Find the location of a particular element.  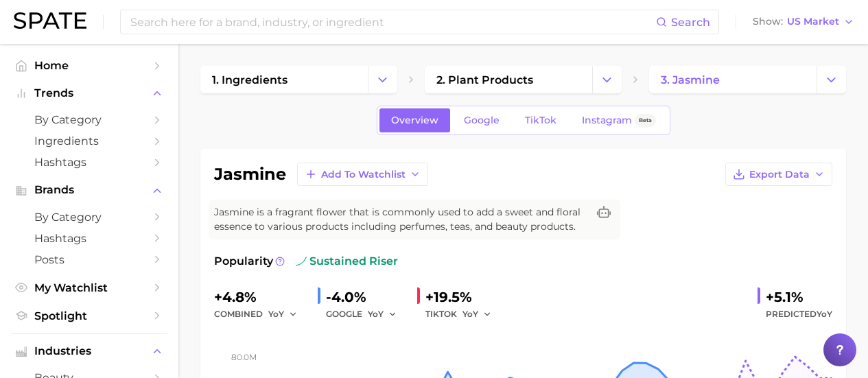

a: 2. plant products is located at coordinates (508, 80).